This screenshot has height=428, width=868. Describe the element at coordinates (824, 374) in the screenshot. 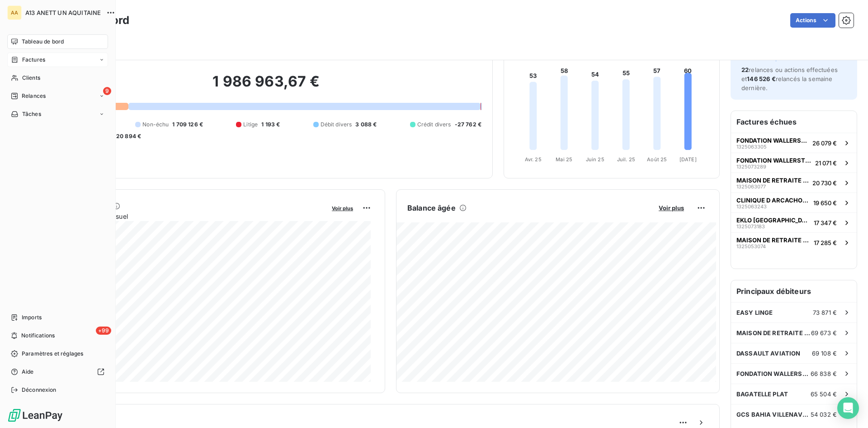

I see `span: 66 838 €` at that location.